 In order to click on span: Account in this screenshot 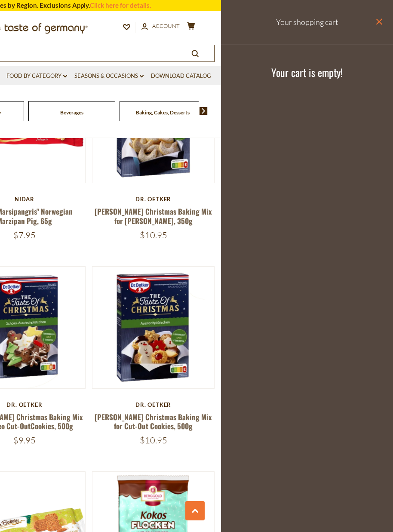, I will do `click(166, 26)`.